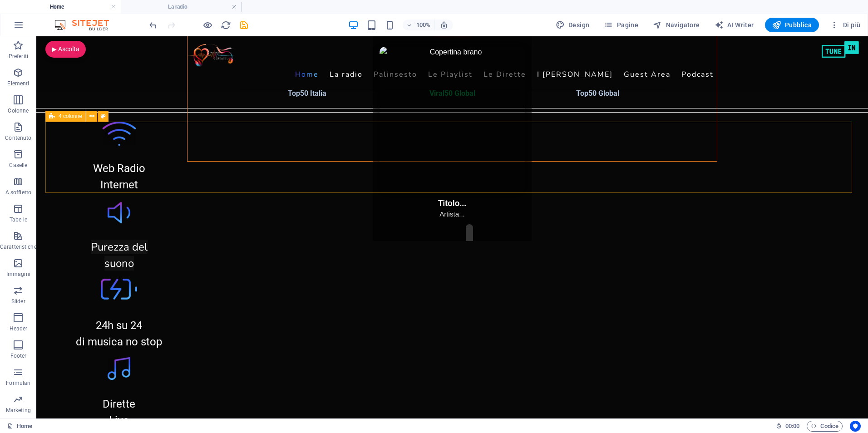 Image resolution: width=868 pixels, height=433 pixels. Describe the element at coordinates (572, 25) in the screenshot. I see `button: Design` at that location.